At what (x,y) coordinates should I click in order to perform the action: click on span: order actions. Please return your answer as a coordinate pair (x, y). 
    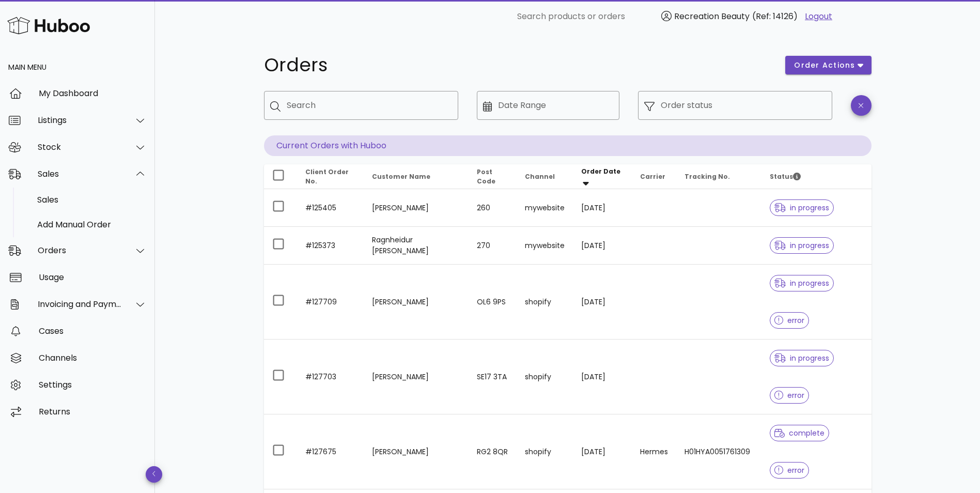
    Looking at the image, I should click on (825, 65).